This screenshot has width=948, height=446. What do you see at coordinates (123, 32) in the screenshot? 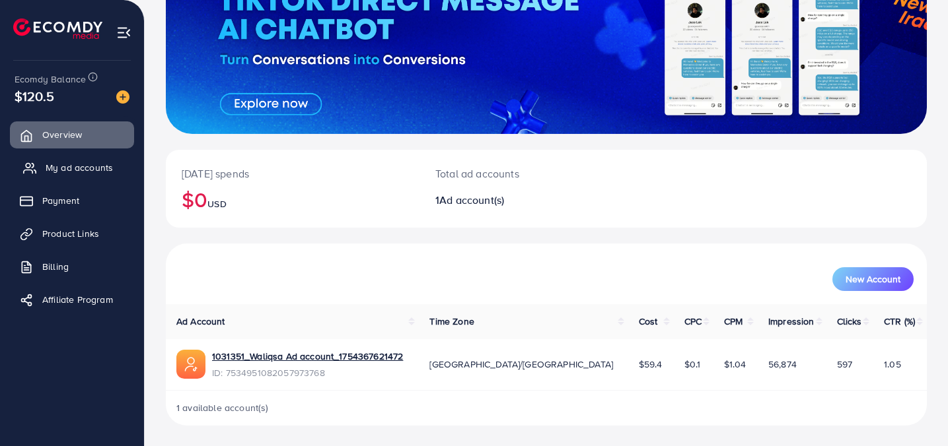
I see `img: menu` at bounding box center [123, 32].